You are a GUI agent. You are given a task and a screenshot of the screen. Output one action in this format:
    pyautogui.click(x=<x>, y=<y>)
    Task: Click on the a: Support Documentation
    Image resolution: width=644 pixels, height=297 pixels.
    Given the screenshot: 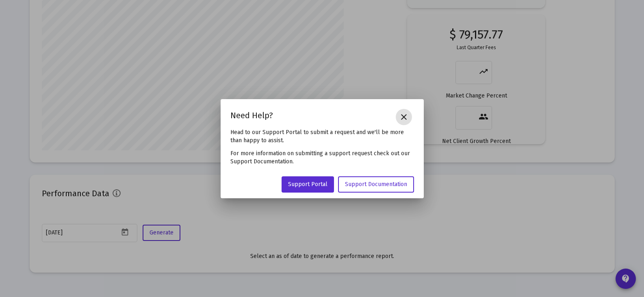 What is the action you would take?
    pyautogui.click(x=376, y=184)
    